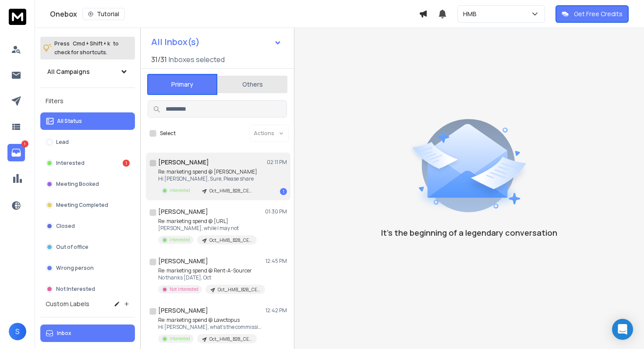 This screenshot has height=349, width=644. What do you see at coordinates (77, 184) in the screenshot?
I see `p: Meeting Booked` at bounding box center [77, 184].